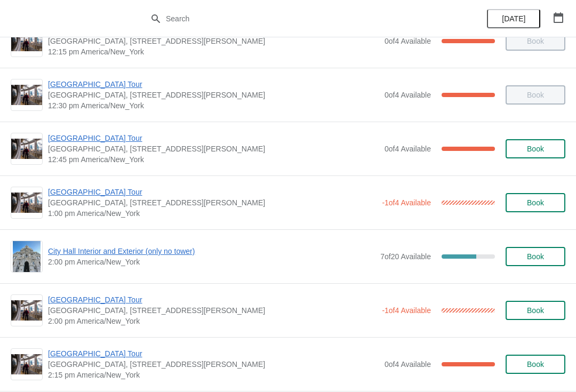 This screenshot has width=576, height=392. I want to click on span: 12:15 pm America/New_York, so click(214, 52).